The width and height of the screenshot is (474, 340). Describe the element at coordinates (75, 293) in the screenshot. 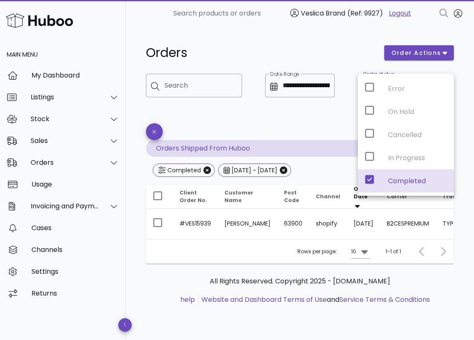

I see `div: Returns` at that location.